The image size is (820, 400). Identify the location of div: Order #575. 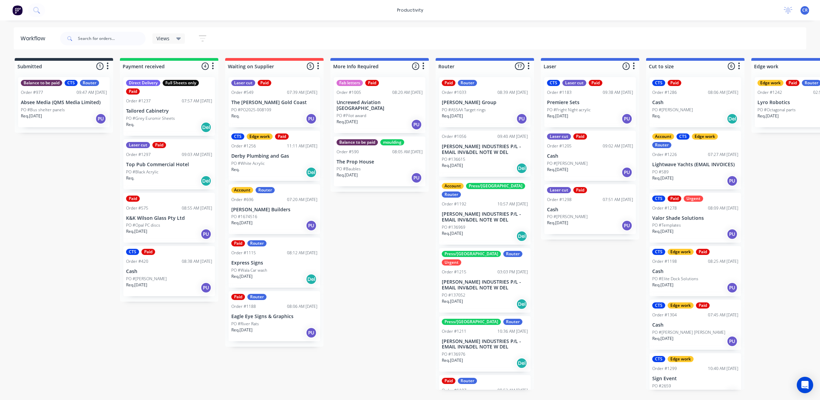
(137, 208).